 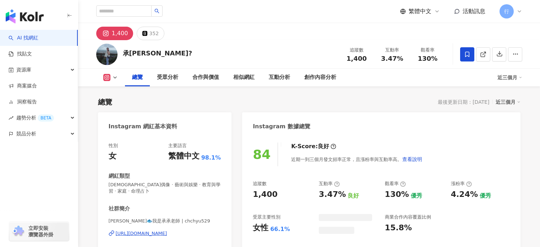 I want to click on span: 繁體中文, so click(x=420, y=11).